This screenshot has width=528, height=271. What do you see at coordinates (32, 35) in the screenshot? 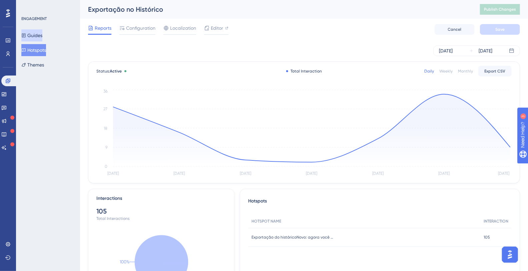
I see `button: Guides` at bounding box center [32, 35].